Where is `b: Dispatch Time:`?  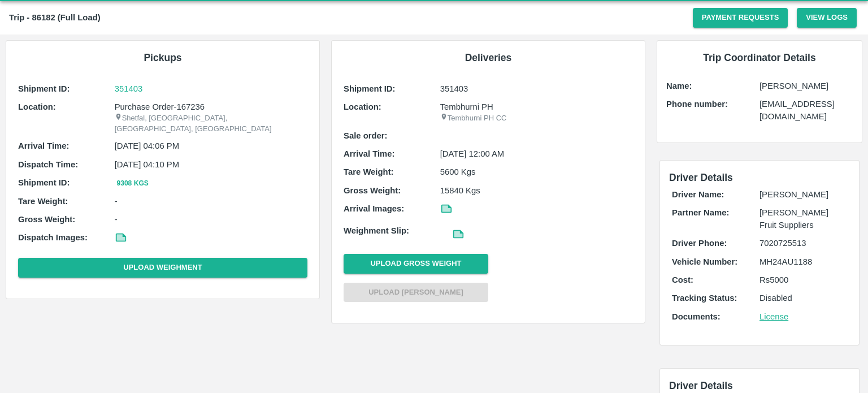
b: Dispatch Time: is located at coordinates (48, 165).